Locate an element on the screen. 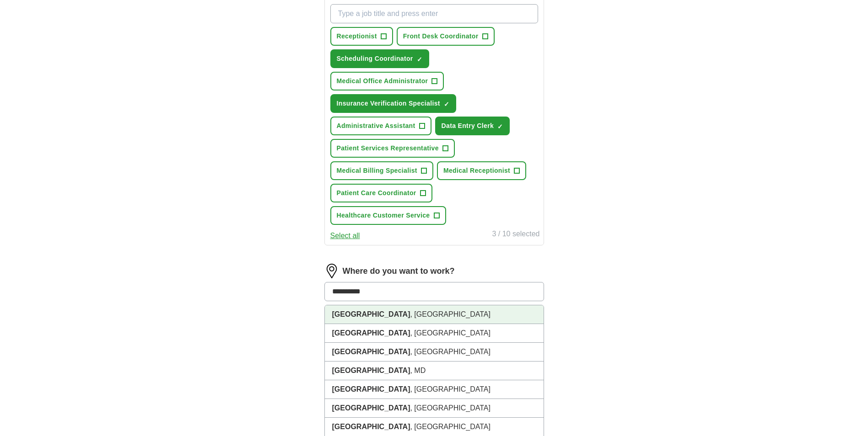  button: Insurance Verification Specialist✓ is located at coordinates (393, 103).